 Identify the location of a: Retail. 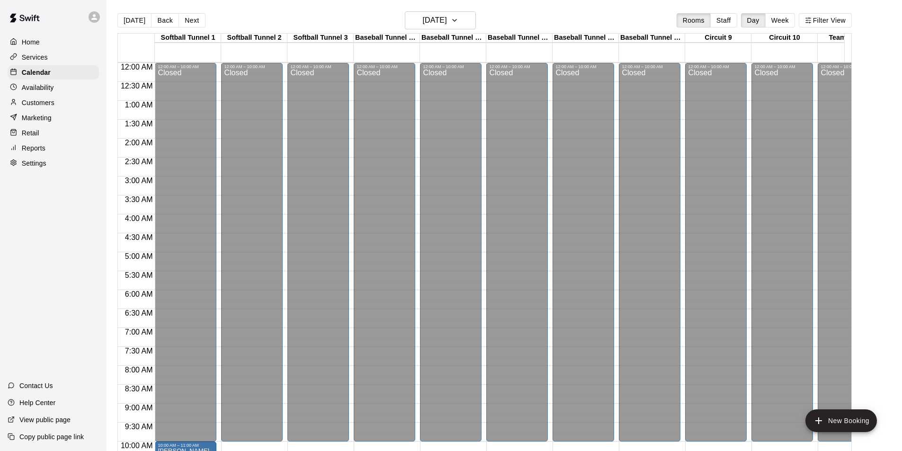
(53, 133).